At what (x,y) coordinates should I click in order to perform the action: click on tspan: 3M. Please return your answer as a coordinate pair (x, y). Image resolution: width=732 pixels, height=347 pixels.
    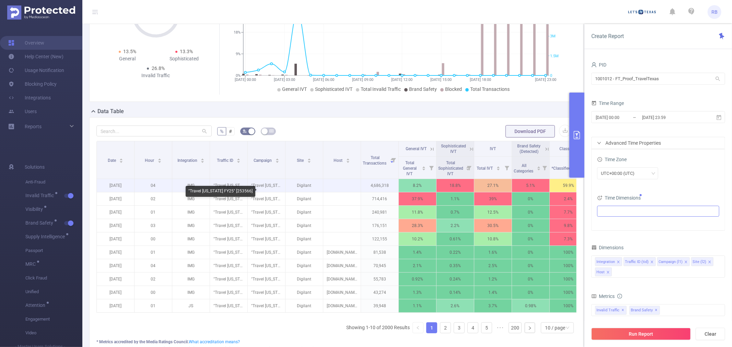
    Looking at the image, I should click on (553, 36).